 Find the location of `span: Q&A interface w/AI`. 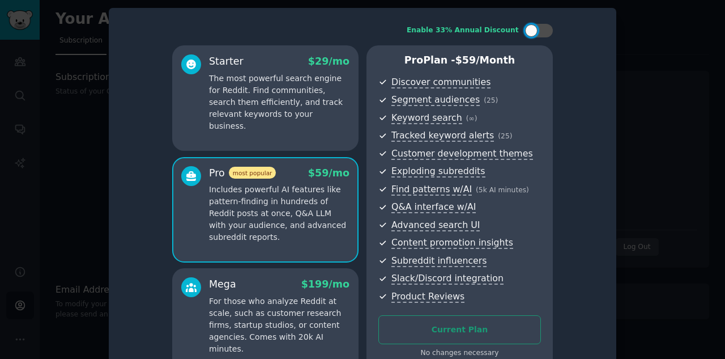

span: Q&A interface w/AI is located at coordinates (434, 207).